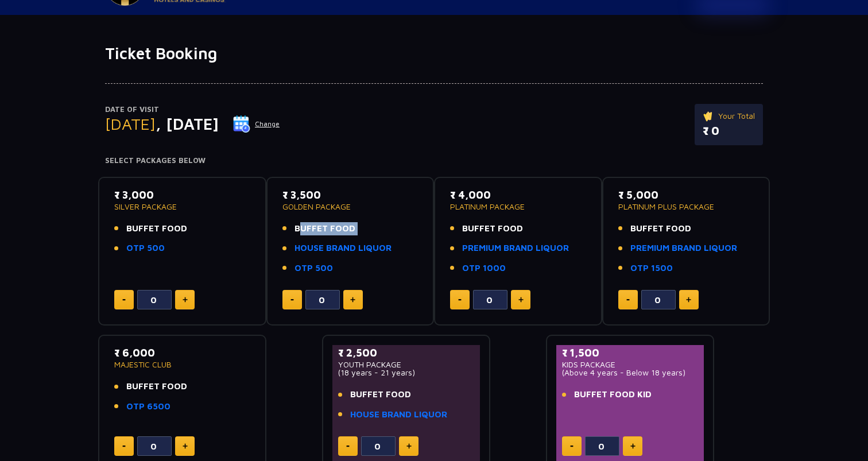  Describe the element at coordinates (406, 373) in the screenshot. I see `p: (18 years - 21 years)` at that location.